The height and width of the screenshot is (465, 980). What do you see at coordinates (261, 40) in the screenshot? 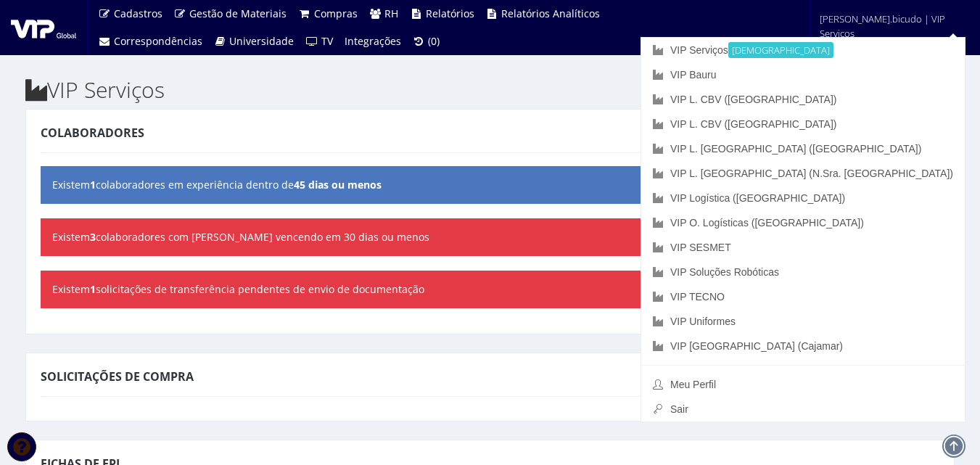
I see `span: Universidade` at bounding box center [261, 40].